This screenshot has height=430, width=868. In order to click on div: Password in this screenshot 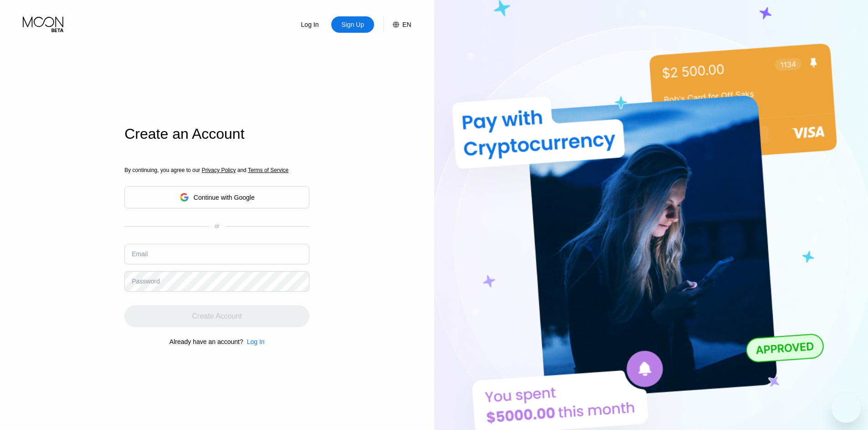, I will do `click(146, 281)`.